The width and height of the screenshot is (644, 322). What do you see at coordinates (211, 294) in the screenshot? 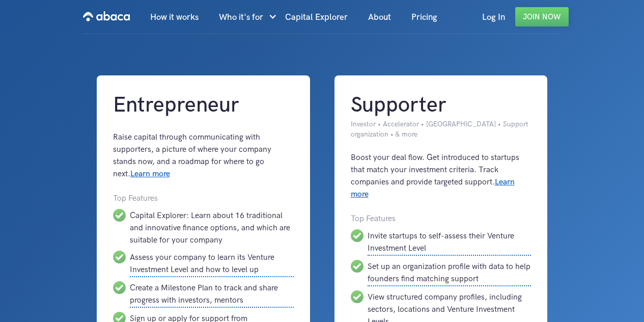
I see `div: Create a Milestone Plan to track and share progress with investors, mentors` at bounding box center [211, 294].